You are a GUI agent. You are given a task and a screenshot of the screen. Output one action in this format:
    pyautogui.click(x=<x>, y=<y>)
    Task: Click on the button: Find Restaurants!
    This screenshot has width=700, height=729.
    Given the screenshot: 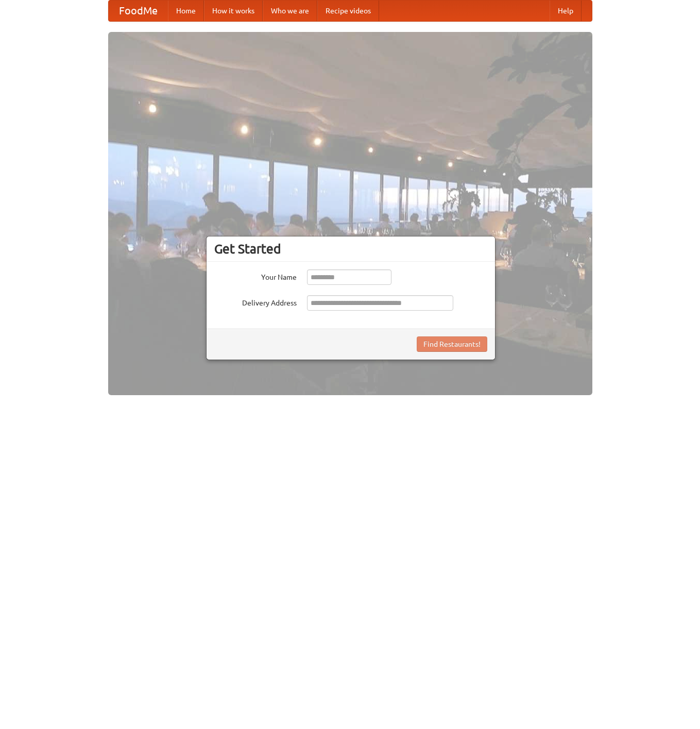 What is the action you would take?
    pyautogui.click(x=452, y=344)
    